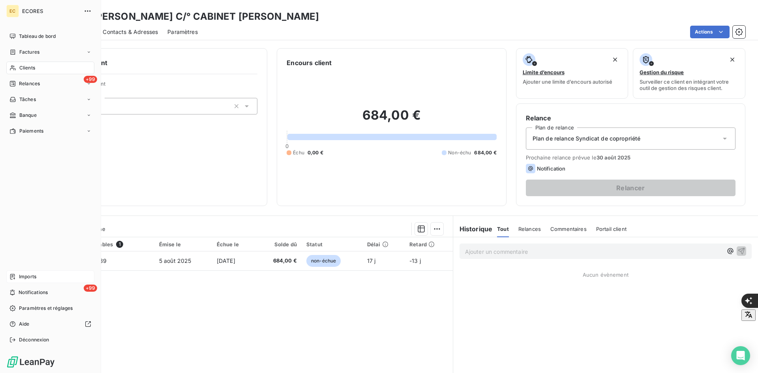 The height and width of the screenshot is (373, 758). I want to click on span: Tout, so click(503, 229).